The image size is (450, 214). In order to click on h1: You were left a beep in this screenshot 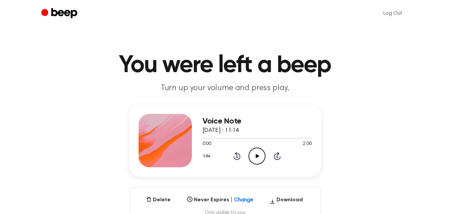, I will do `click(225, 65)`.